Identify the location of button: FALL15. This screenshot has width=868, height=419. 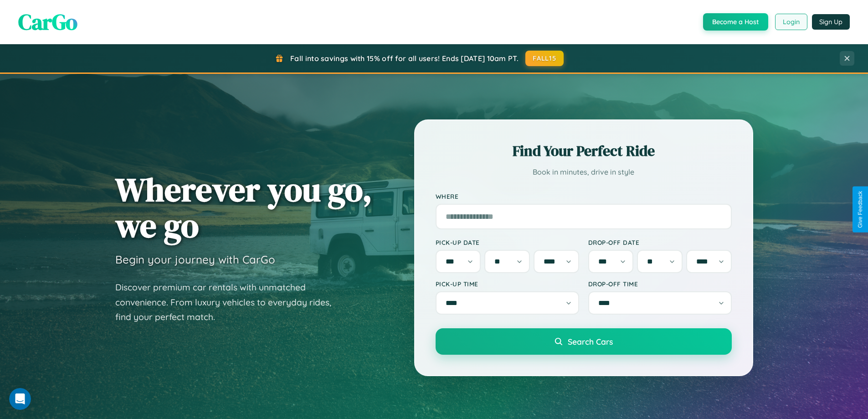
(545, 59).